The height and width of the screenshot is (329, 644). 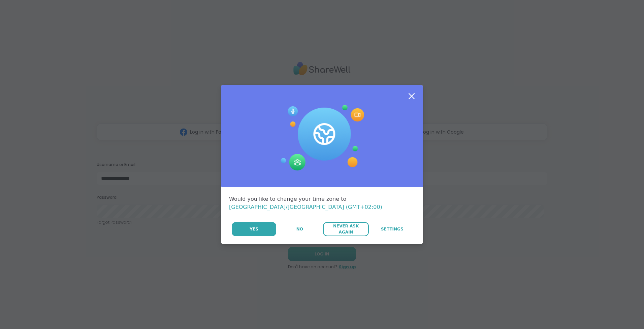 I want to click on button: Never Ask Again, so click(x=346, y=229).